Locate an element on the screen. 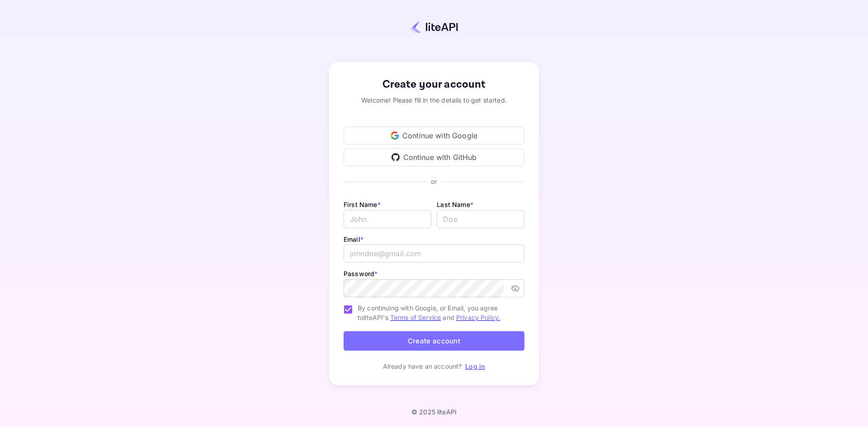 The height and width of the screenshot is (427, 868). input: johndoe@gmail.com is located at coordinates (434, 254).